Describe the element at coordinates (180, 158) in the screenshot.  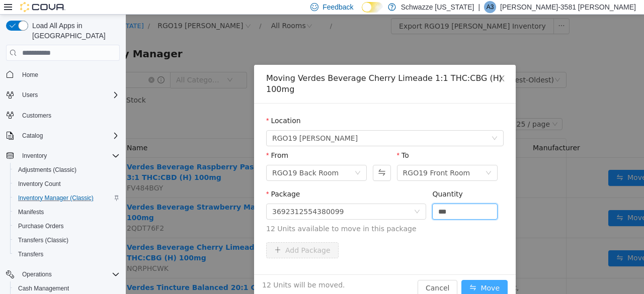
I see `div: RGO19 Back Room` at that location.